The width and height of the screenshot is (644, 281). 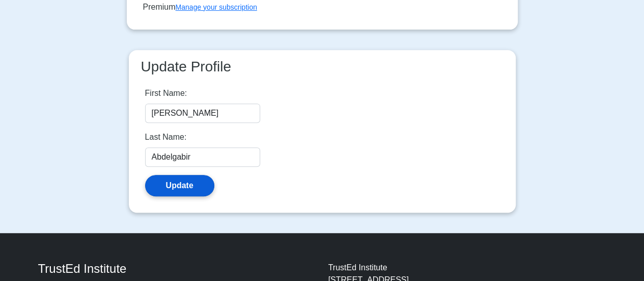 I want to click on label: First Name:, so click(x=166, y=93).